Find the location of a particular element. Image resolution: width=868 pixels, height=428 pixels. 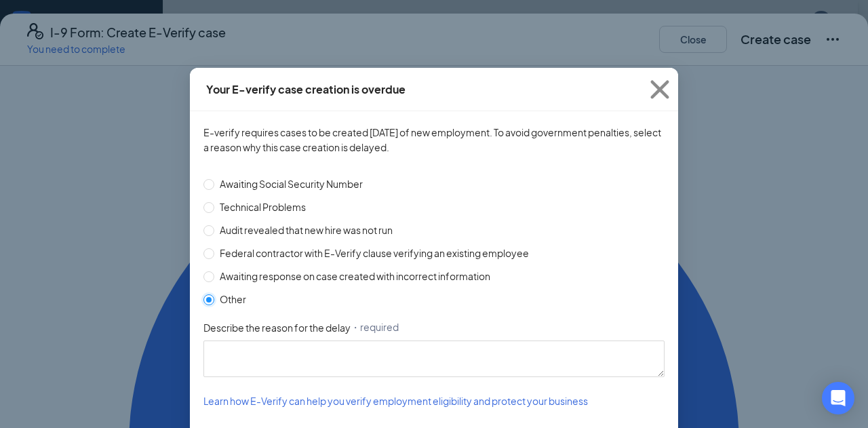

span: ・required is located at coordinates (374, 328).